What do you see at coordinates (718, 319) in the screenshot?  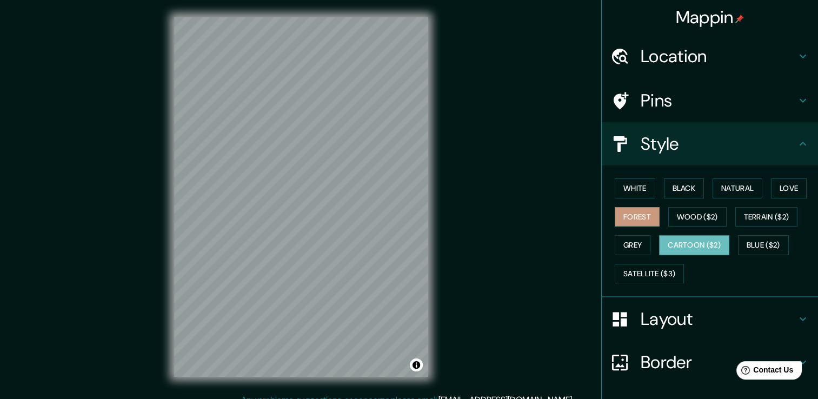 I see `h4: Layout` at bounding box center [718, 319].